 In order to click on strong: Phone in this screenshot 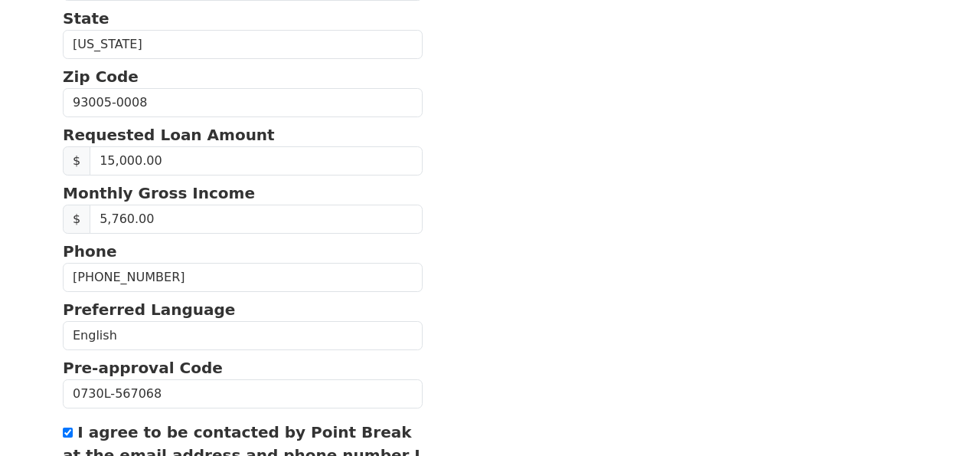, I will do `click(90, 251)`.